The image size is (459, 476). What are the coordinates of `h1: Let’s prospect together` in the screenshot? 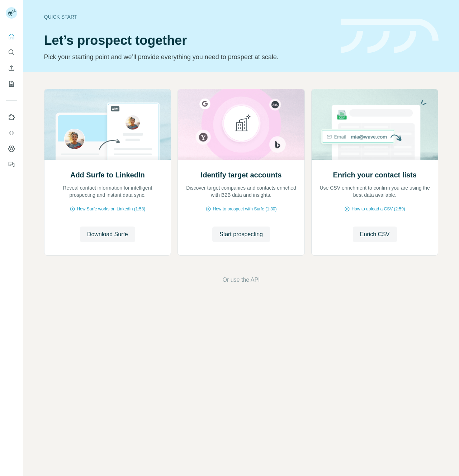 It's located at (188, 41).